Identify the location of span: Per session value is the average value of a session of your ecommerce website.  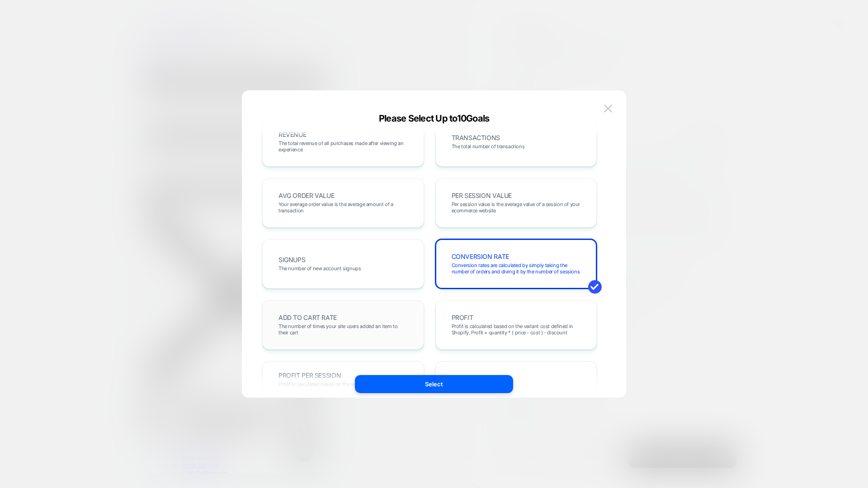
(516, 207).